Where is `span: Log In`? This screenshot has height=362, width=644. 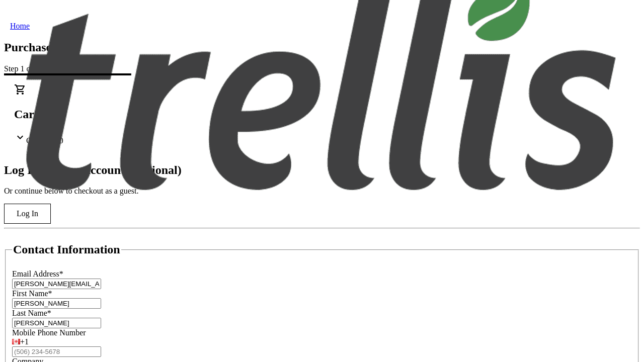 span: Log In is located at coordinates (27, 214).